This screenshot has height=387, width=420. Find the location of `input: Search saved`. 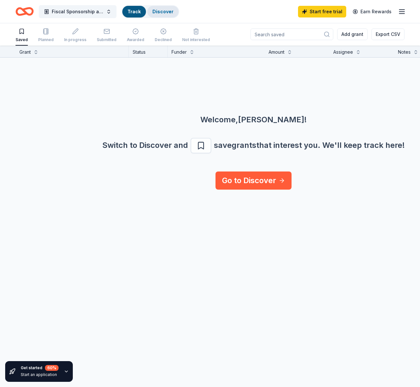

input: Search saved is located at coordinates (292, 34).